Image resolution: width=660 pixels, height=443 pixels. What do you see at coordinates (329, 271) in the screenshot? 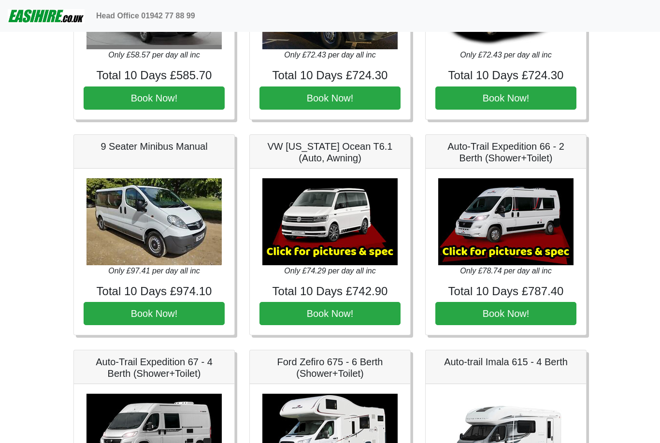
I see `i: Only £74.29 per day all inc` at bounding box center [329, 271].